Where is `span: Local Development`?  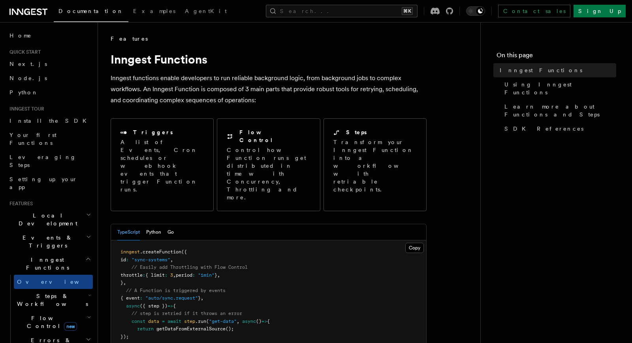 span: Local Development is located at coordinates (46, 220).